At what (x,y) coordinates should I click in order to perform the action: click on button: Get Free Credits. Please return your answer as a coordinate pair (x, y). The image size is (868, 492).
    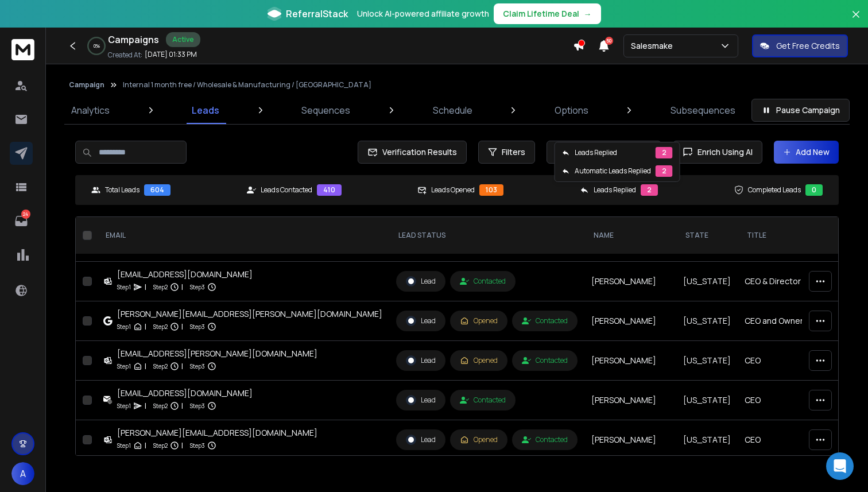
    Looking at the image, I should click on (799, 46).